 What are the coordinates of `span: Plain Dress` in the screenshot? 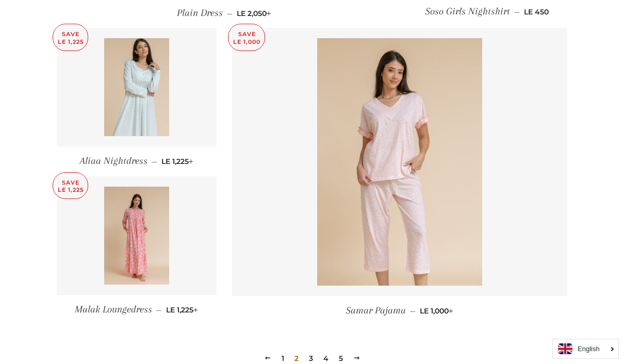 It's located at (199, 13).